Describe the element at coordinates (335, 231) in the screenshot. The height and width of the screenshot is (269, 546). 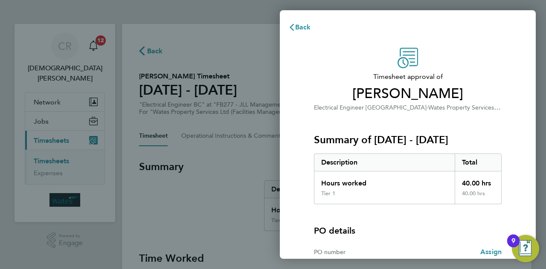
I see `h4: PO details` at that location.